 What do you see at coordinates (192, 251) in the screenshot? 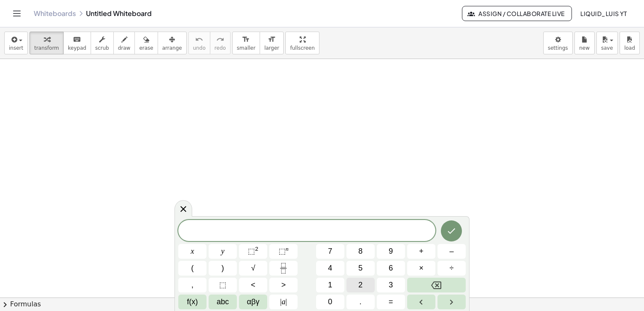
I see `span: x` at bounding box center [192, 251].